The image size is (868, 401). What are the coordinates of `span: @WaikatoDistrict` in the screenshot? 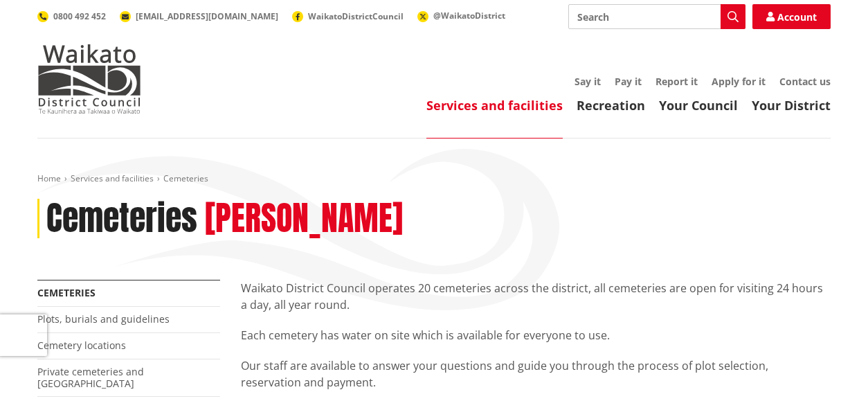 It's located at (469, 15).